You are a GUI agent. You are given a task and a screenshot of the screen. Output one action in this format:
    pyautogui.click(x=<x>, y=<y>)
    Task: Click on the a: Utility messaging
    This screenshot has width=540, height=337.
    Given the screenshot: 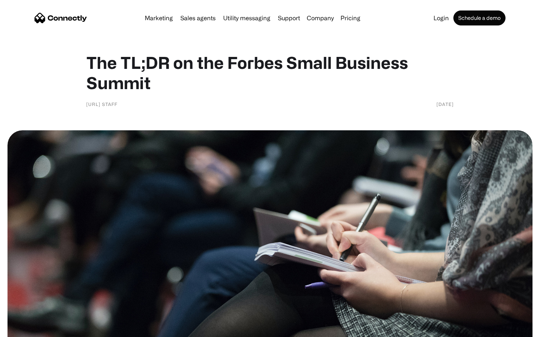 What is the action you would take?
    pyautogui.click(x=247, y=18)
    